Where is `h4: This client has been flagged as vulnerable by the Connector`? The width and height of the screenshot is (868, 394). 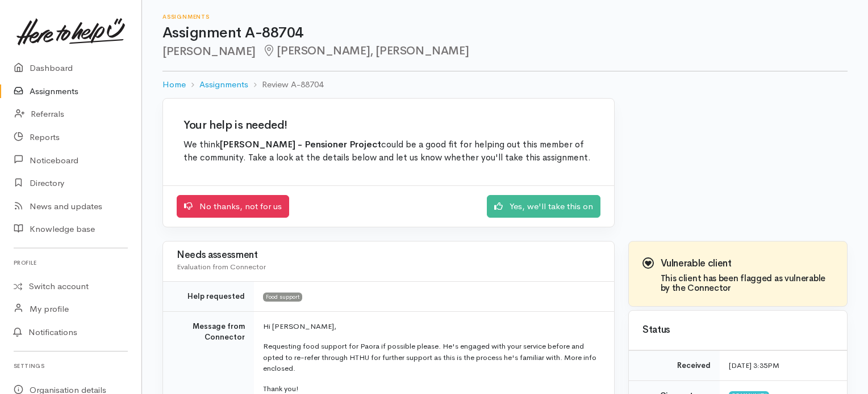
h4: This client has been flagged as vulnerable by the Connector is located at coordinates (747, 283).